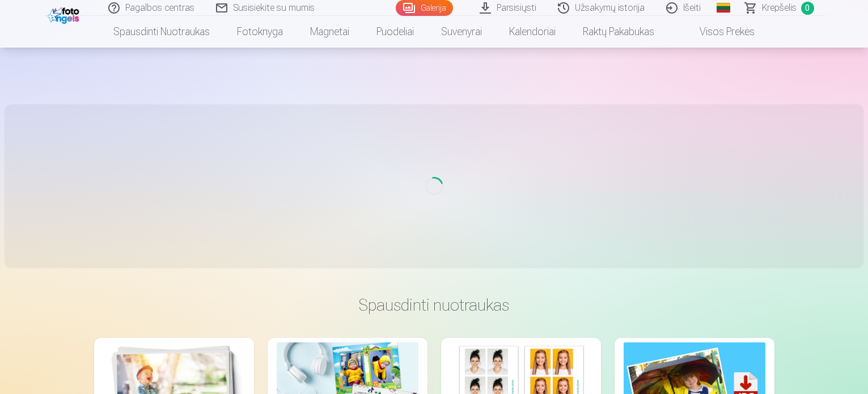 This screenshot has height=394, width=868. Describe the element at coordinates (619, 32) in the screenshot. I see `a: Raktų pakabukas` at that location.